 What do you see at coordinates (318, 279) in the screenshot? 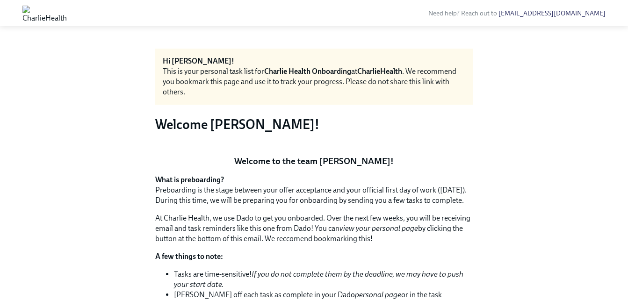
I see `em: If you do not complete them by the deadline, we may have to push your start date.` at bounding box center [318, 279].